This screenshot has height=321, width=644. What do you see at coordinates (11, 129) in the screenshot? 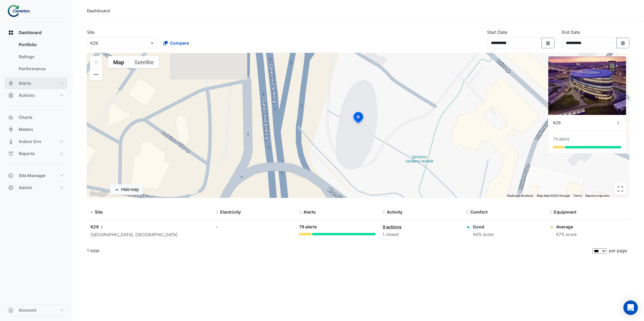
I see `app-icon: Meters` at bounding box center [11, 129].